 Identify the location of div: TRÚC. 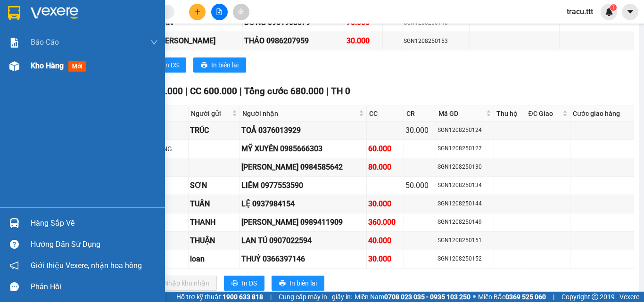
(214, 130).